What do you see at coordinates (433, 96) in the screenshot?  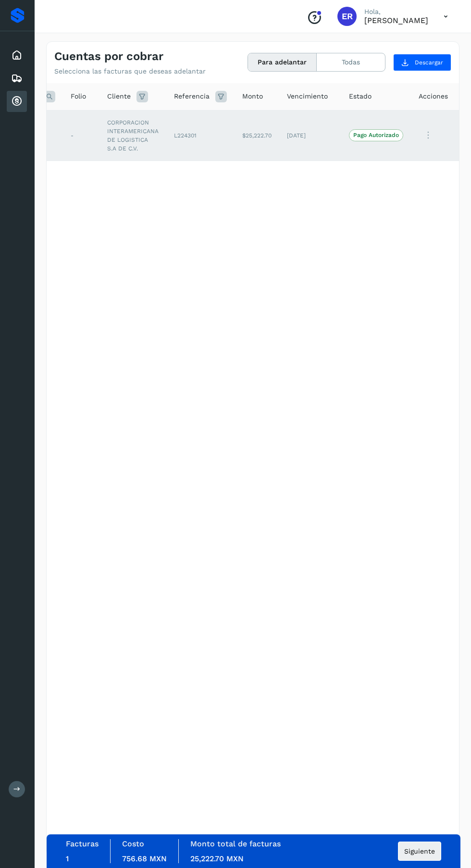 I see `span: Acciones` at bounding box center [433, 96].